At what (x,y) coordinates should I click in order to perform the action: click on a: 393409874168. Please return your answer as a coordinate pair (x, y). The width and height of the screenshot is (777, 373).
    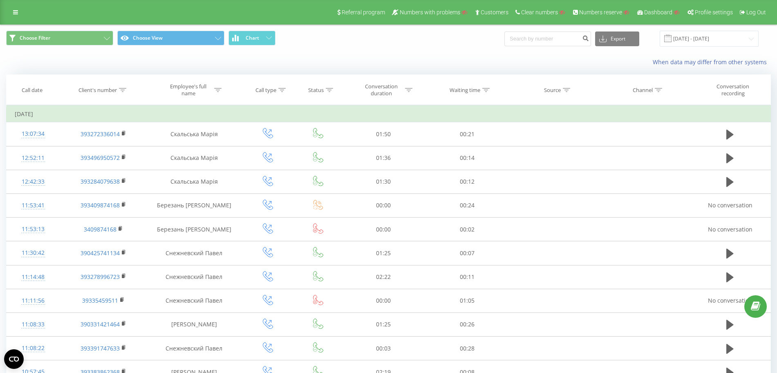
    Looking at the image, I should click on (100, 205).